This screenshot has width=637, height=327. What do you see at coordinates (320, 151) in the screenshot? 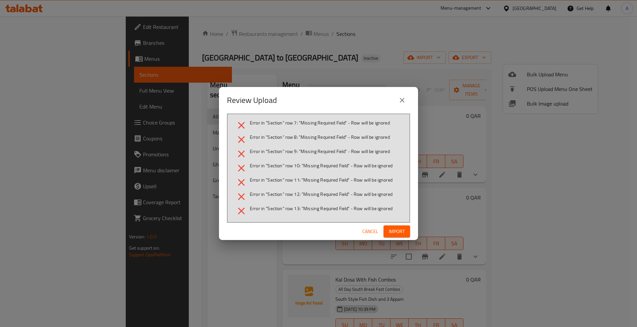
I see `span: Error in "Section" row 9: "Missing Required Field" - Row will be ignored` at bounding box center [320, 151].